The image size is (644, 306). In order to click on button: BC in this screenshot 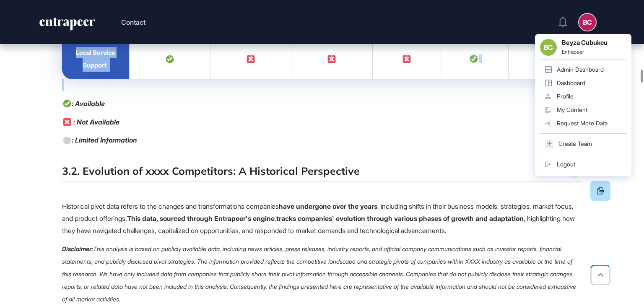, I will do `click(587, 22)`.